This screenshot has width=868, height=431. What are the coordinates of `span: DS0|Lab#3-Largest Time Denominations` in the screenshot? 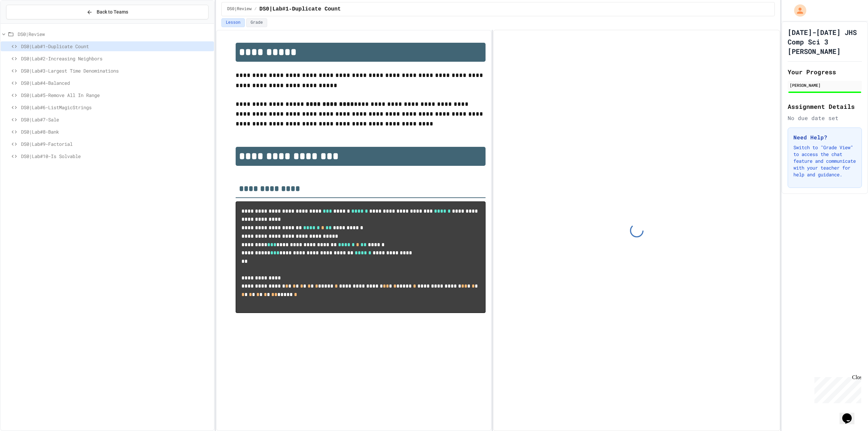 It's located at (116, 71).